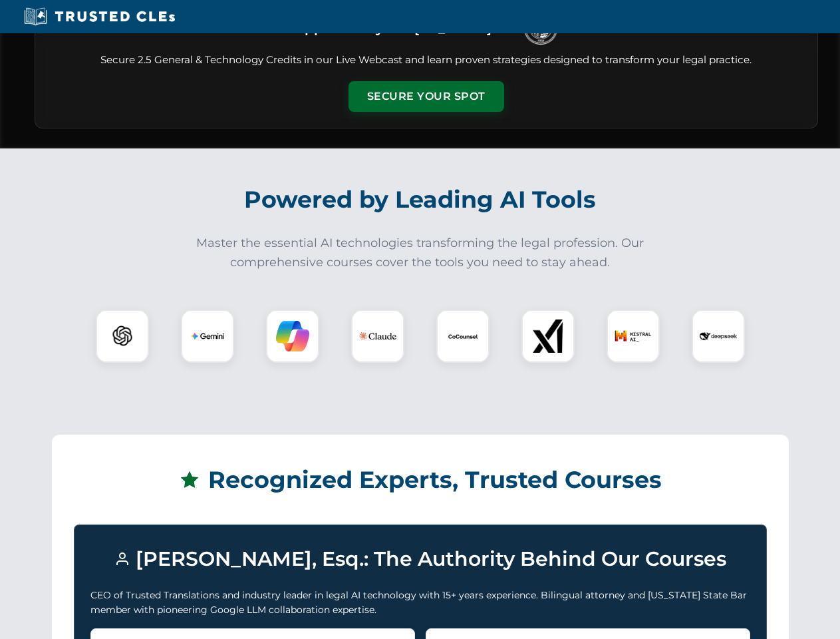 The height and width of the screenshot is (639, 840). What do you see at coordinates (207, 336) in the screenshot?
I see `img: Gemini Logo` at bounding box center [207, 336].